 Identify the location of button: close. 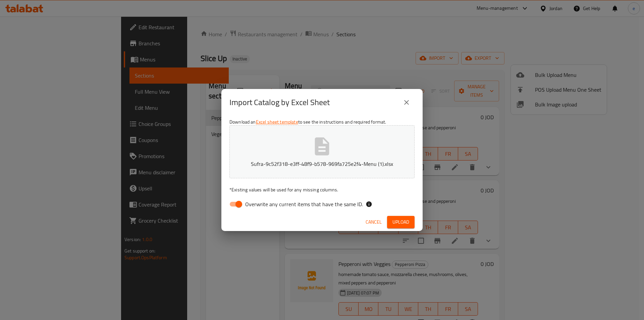
(407, 102).